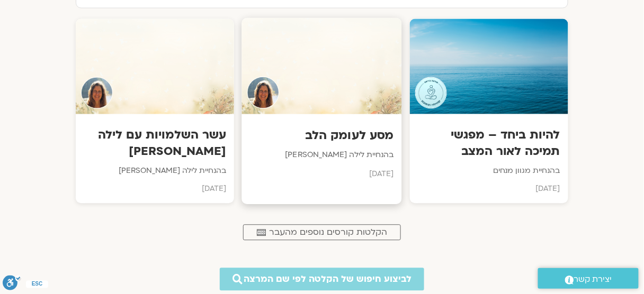 The width and height of the screenshot is (644, 294). What do you see at coordinates (588, 278) in the screenshot?
I see `a: יצירת קשר` at bounding box center [588, 278].